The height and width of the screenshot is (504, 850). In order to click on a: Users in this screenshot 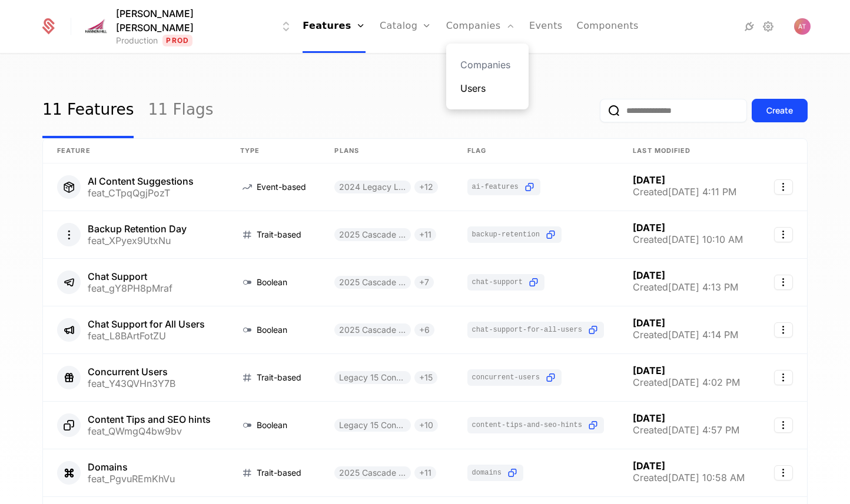, I will do `click(487, 88)`.